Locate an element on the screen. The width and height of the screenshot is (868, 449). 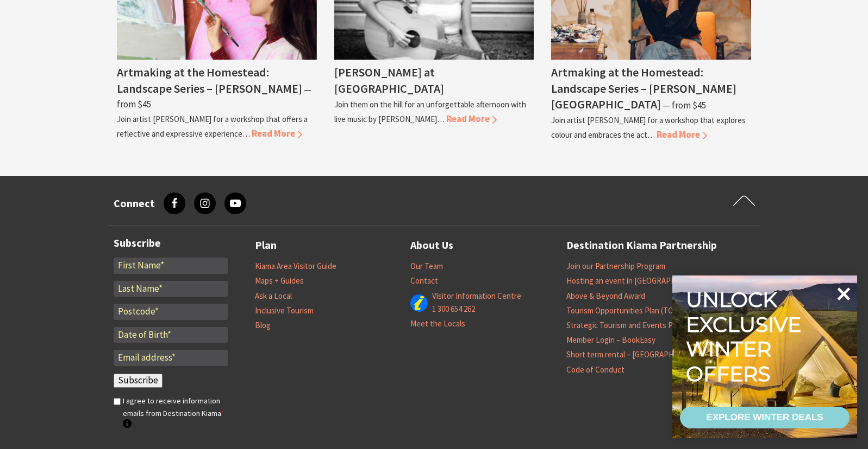
a: Tourism Opportunities Plan (TOP) is located at coordinates (623, 311).